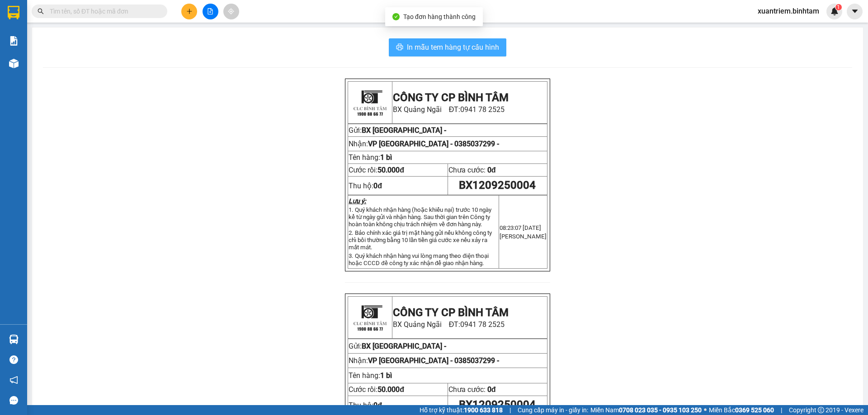  Describe the element at coordinates (835, 12) in the screenshot. I see `img: icon-new-feature` at that location.